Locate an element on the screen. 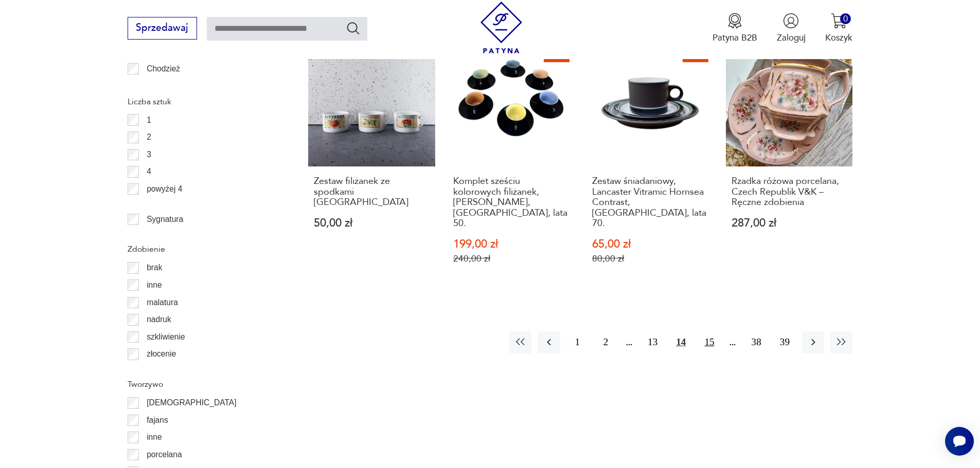 The width and height of the screenshot is (980, 468). button: 13 is located at coordinates (652, 343).